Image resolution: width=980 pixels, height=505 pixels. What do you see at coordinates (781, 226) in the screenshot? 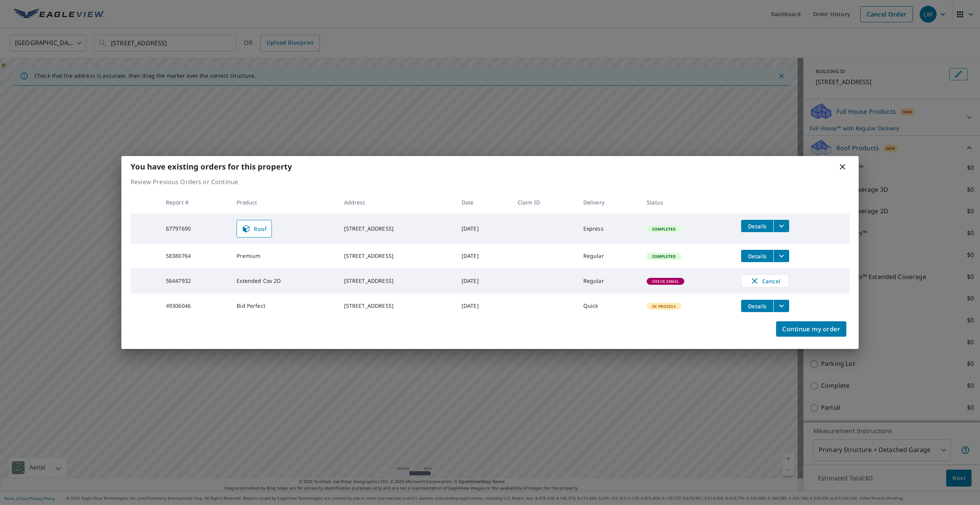
I see `button: filesDropdownBtn-67797690` at bounding box center [781, 226].